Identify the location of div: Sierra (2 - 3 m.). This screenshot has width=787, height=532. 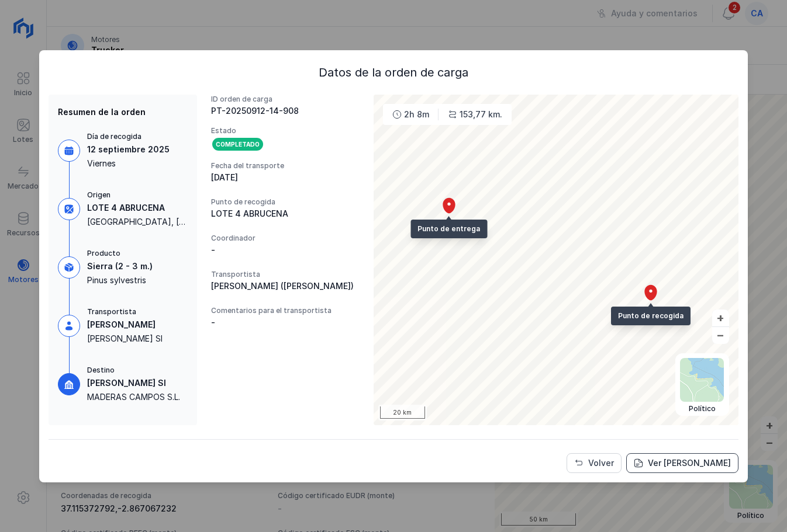
(120, 267).